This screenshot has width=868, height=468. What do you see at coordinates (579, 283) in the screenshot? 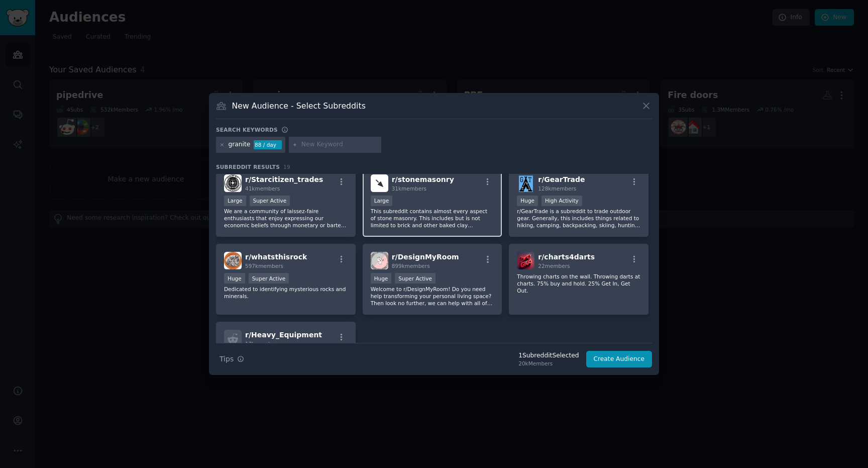
I see `p: Throwing charts on the wall. Throwing darts at charts. 75% buy and hold. 25% Get In, Get Out.` at bounding box center [579, 283].